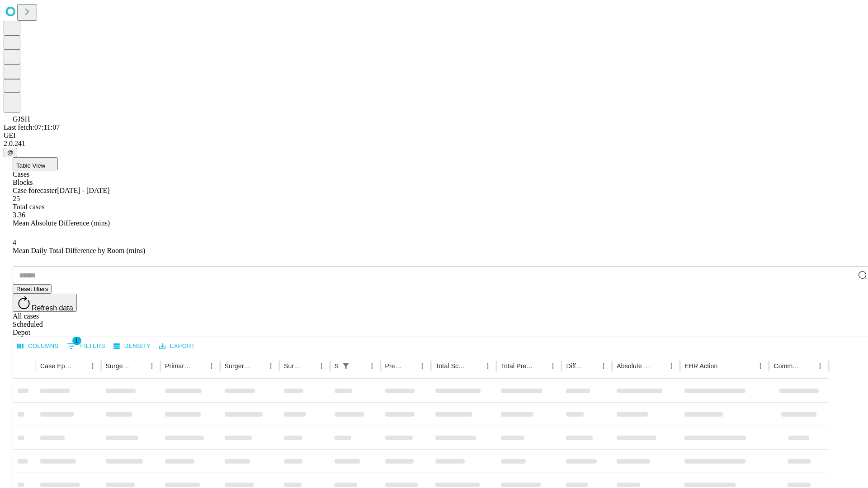  I want to click on button: Select columns, so click(38, 346).